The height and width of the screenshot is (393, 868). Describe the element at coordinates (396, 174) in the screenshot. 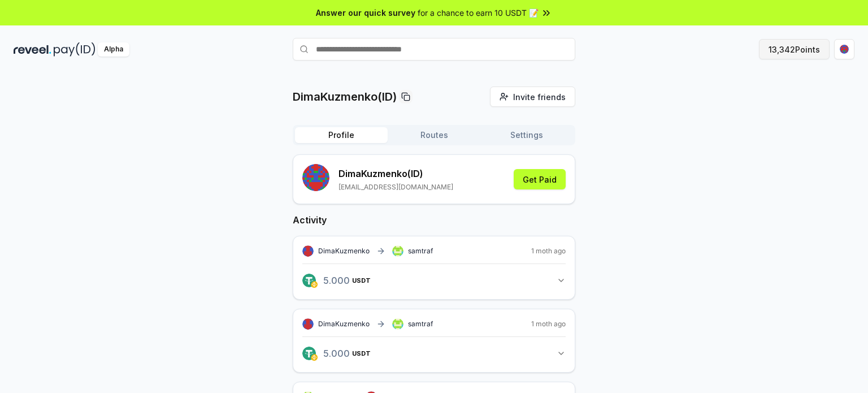

I see `p: DimaKuzmenko (ID)` at that location.